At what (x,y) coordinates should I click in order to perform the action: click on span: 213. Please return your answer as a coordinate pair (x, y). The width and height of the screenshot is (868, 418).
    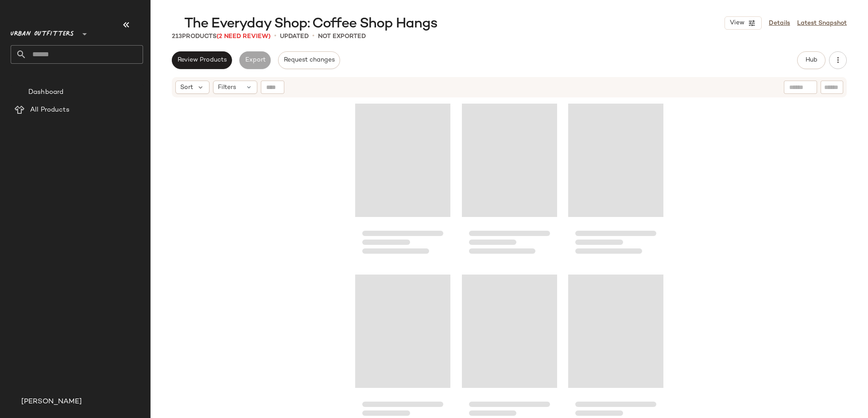
    Looking at the image, I should click on (176, 36).